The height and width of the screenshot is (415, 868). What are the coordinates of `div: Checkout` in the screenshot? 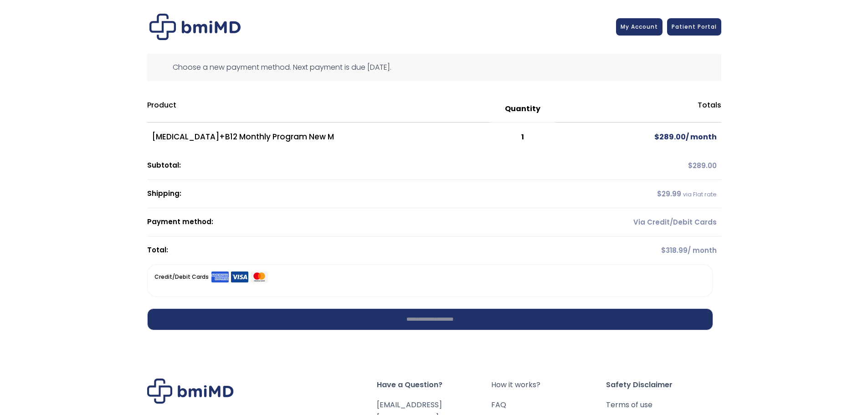 It's located at (195, 27).